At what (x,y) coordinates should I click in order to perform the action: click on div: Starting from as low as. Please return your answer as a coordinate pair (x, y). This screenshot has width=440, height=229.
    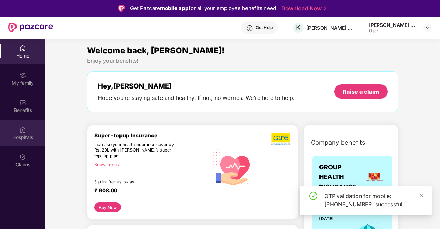
    Looking at the image, I should click on (137, 182).